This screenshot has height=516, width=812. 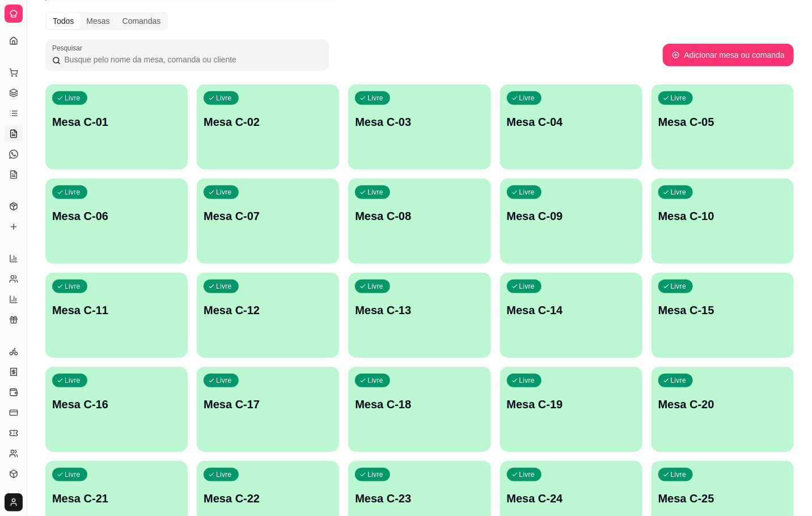 What do you see at coordinates (268, 310) in the screenshot?
I see `p: Mesa C-12` at bounding box center [268, 310].